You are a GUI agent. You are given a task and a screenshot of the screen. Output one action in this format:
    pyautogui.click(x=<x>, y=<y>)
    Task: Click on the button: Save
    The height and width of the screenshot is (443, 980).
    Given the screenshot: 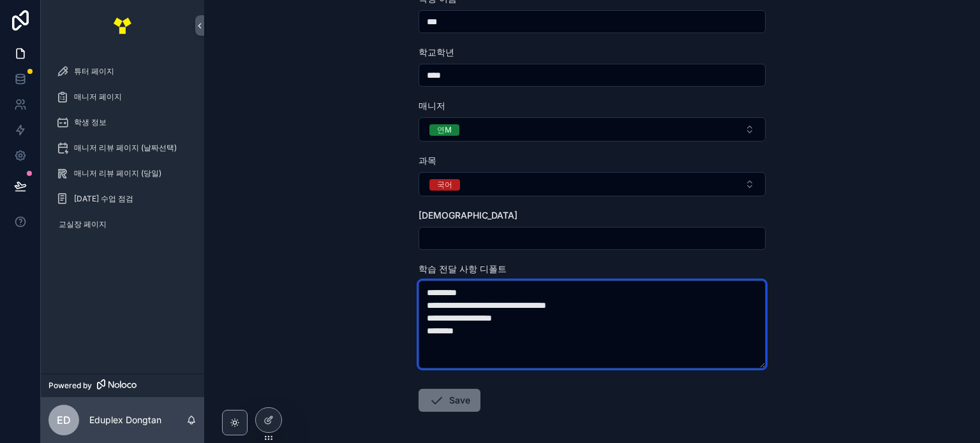 What is the action you would take?
    pyautogui.click(x=449, y=400)
    